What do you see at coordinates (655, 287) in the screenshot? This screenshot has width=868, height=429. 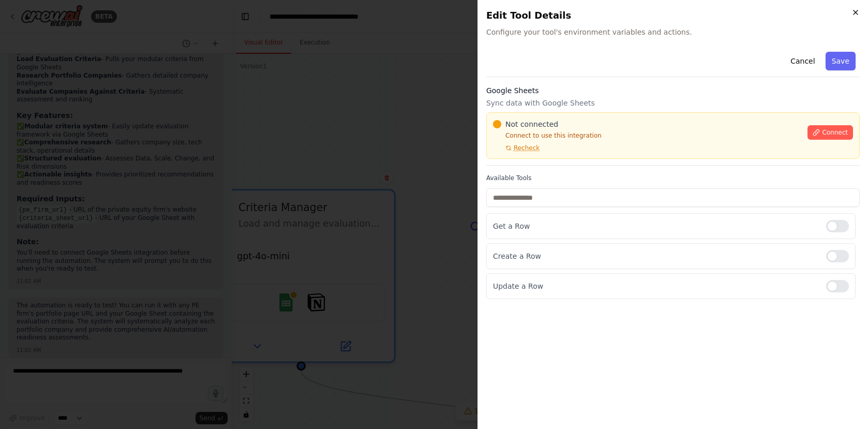 I see `p: Update a Row` at bounding box center [655, 287].